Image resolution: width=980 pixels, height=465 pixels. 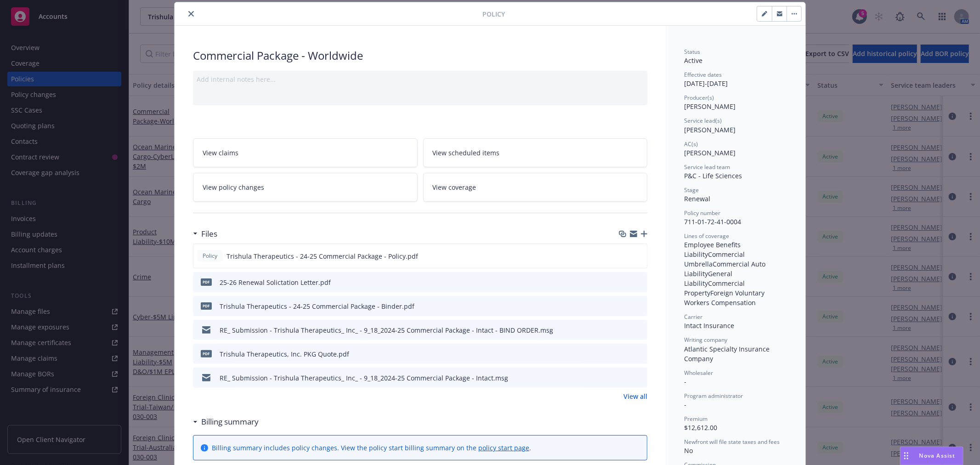 What do you see at coordinates (699, 98) in the screenshot?
I see `span: Producer(s)` at bounding box center [699, 98].